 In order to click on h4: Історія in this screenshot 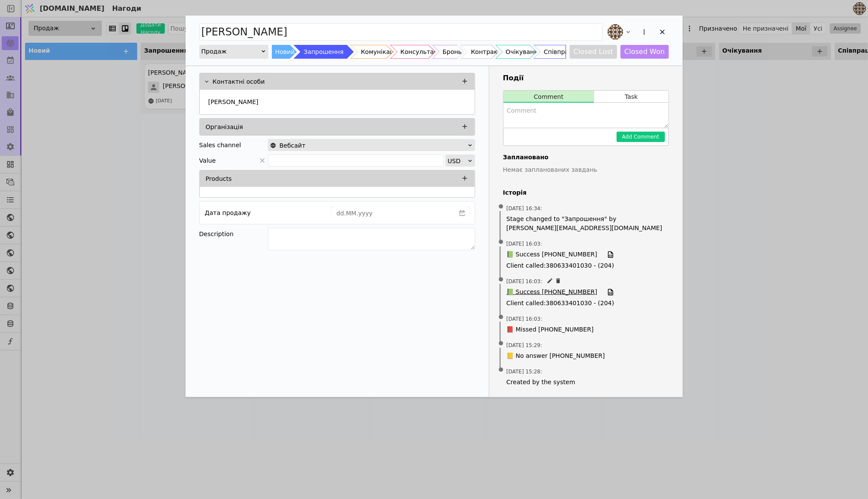, I will do `click(586, 193)`.